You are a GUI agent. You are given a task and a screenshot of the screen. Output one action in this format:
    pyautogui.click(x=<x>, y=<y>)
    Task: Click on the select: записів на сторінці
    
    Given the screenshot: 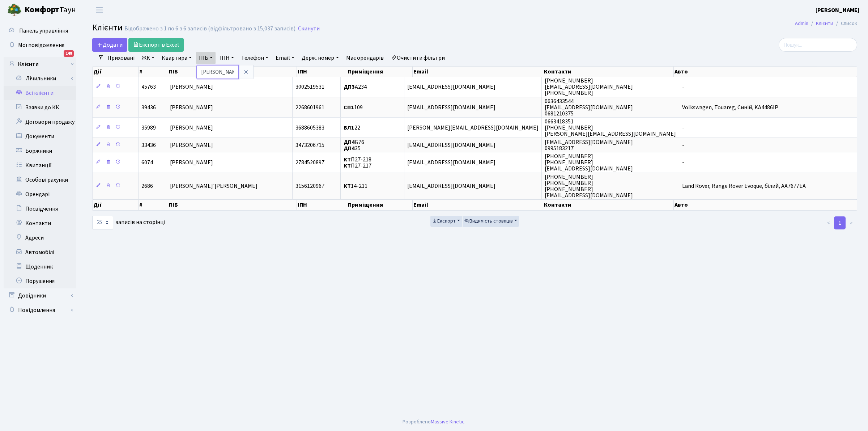 What is the action you would take?
    pyautogui.click(x=103, y=222)
    